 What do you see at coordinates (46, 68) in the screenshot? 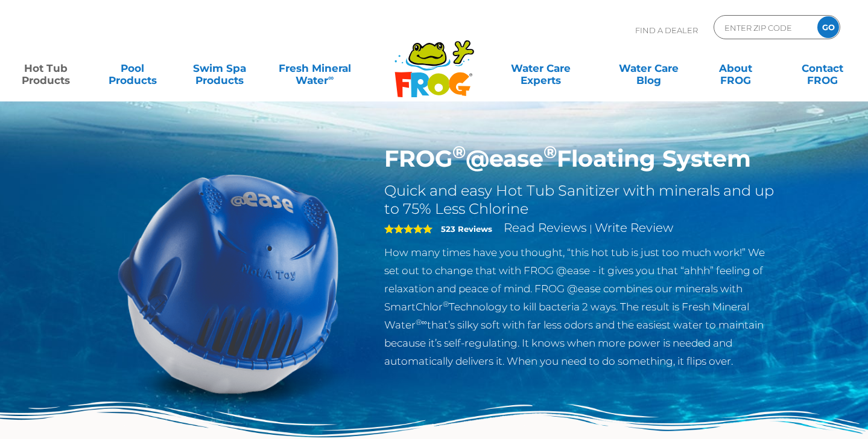
I see `a: Hot TubProducts` at bounding box center [46, 68].